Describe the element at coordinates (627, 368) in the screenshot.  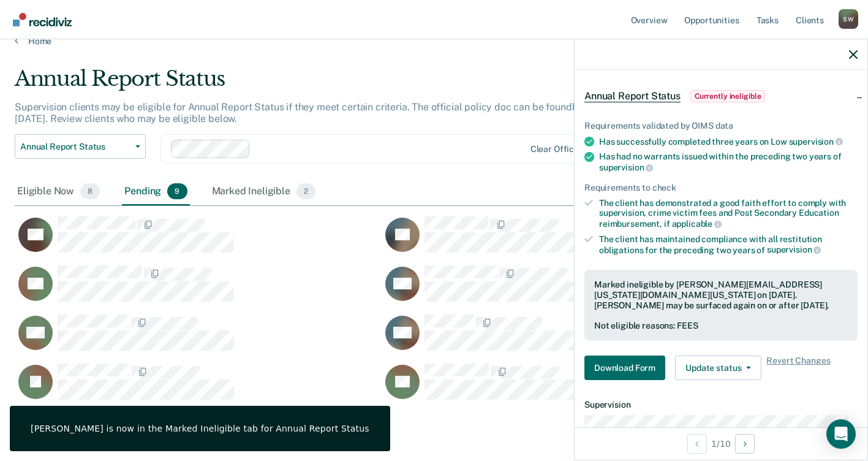
I see `a: Navigate to form link` at that location.